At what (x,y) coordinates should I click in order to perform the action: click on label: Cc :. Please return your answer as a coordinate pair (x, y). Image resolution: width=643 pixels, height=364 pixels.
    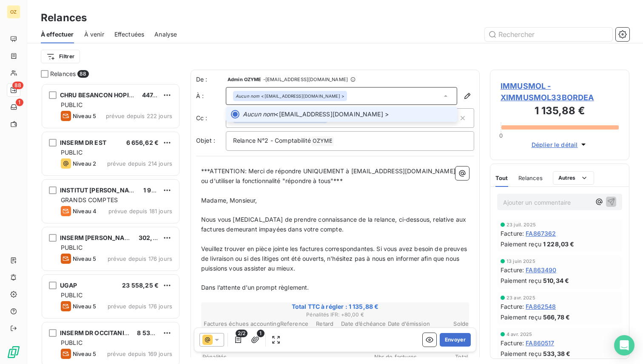
    Looking at the image, I should click on (211, 118).